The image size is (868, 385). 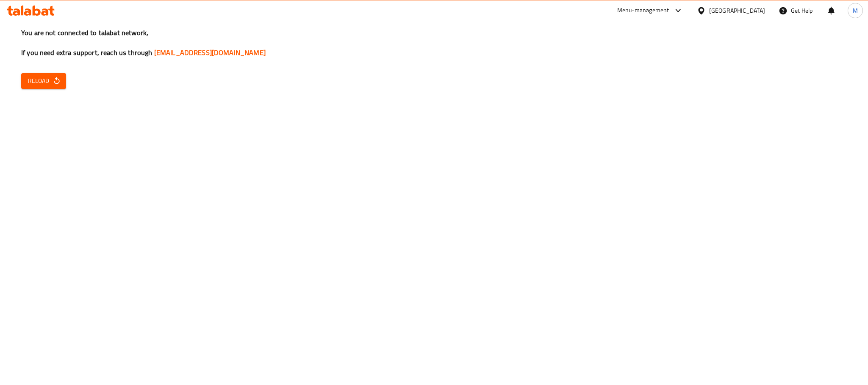 I want to click on div: Menu-management, so click(x=643, y=11).